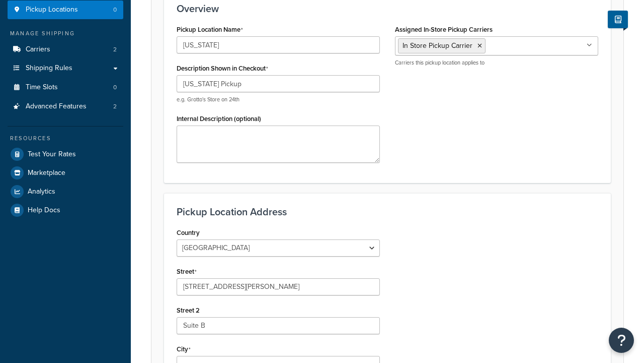  Describe the element at coordinates (65, 50) in the screenshot. I see `li: Carriers` at that location.